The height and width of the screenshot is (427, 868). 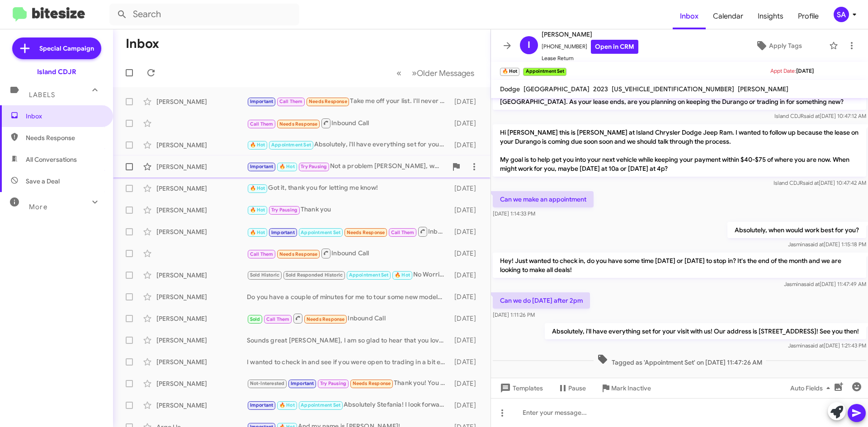 I want to click on span: Sold Responded Historic, so click(x=314, y=275).